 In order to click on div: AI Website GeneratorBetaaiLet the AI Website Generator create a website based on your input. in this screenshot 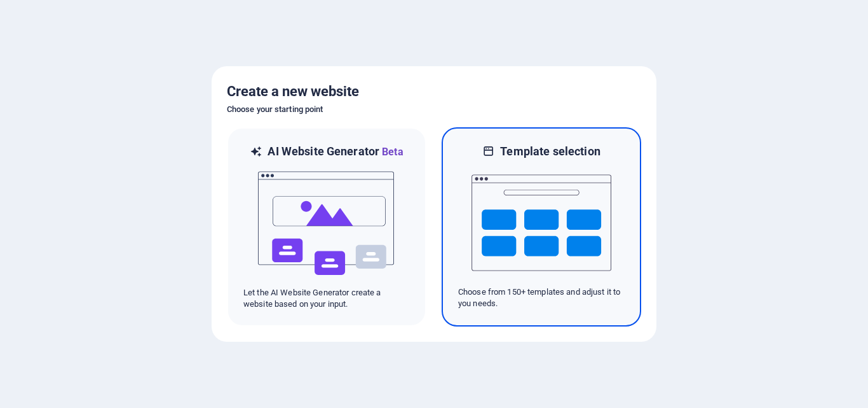, I will do `click(327, 226)`.